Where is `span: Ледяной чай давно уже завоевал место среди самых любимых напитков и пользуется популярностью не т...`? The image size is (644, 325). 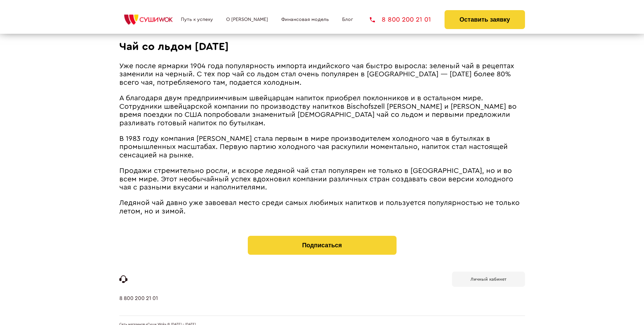 span: Ледяной чай давно уже завоевал место среди самых любимых напитков и пользуется популярностью не т... is located at coordinates (320, 207).